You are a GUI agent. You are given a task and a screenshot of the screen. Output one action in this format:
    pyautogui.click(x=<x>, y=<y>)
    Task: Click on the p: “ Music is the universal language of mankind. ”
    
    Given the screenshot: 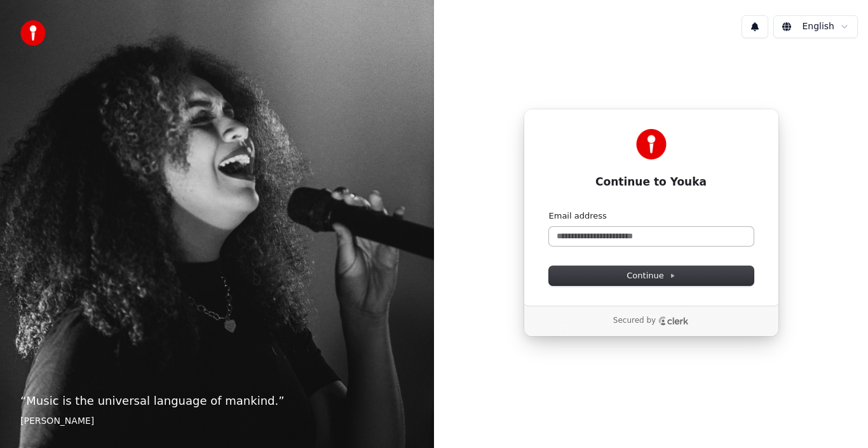 What is the action you would take?
    pyautogui.click(x=217, y=401)
    